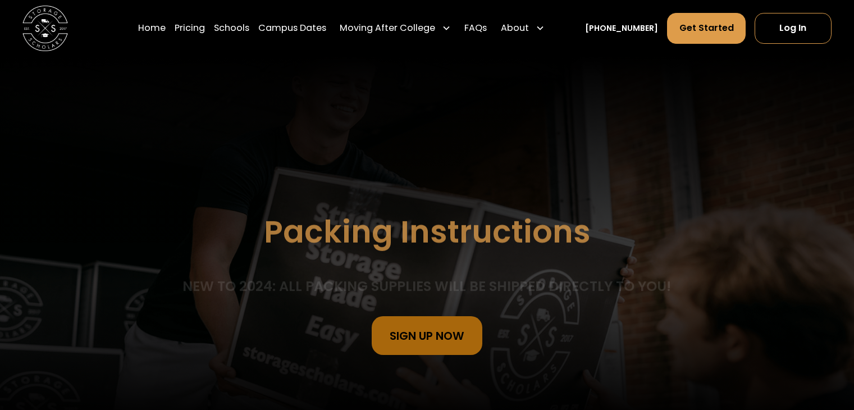  I want to click on div: NEW TO 2024: All packing supplies will be shipped directly to you!, so click(427, 286).